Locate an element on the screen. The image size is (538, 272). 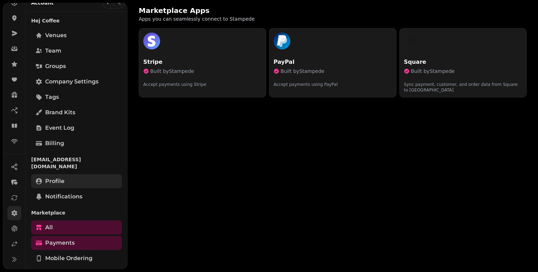
a: Mobile ordering is located at coordinates (76, 258).